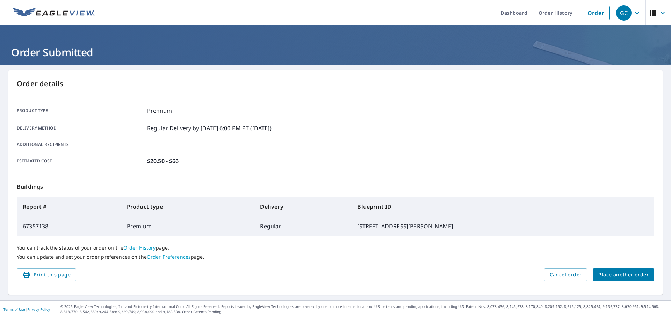 This screenshot has height=318, width=671. Describe the element at coordinates (335, 186) in the screenshot. I see `p: Buildings` at that location.